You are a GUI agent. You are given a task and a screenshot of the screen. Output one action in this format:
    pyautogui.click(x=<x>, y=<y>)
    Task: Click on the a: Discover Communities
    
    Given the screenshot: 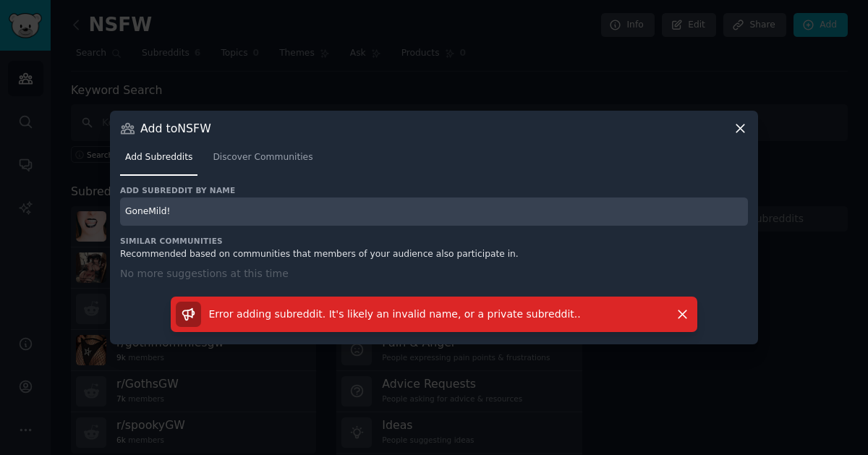 What is the action you would take?
    pyautogui.click(x=263, y=160)
    